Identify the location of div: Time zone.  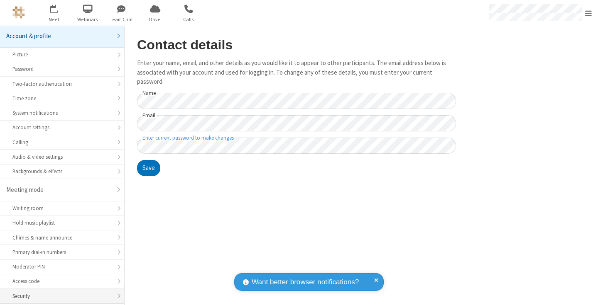
(62, 98).